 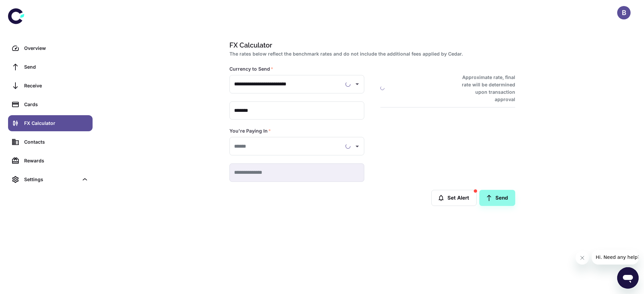 What do you see at coordinates (50, 105) in the screenshot?
I see `a: Cards` at bounding box center [50, 105].